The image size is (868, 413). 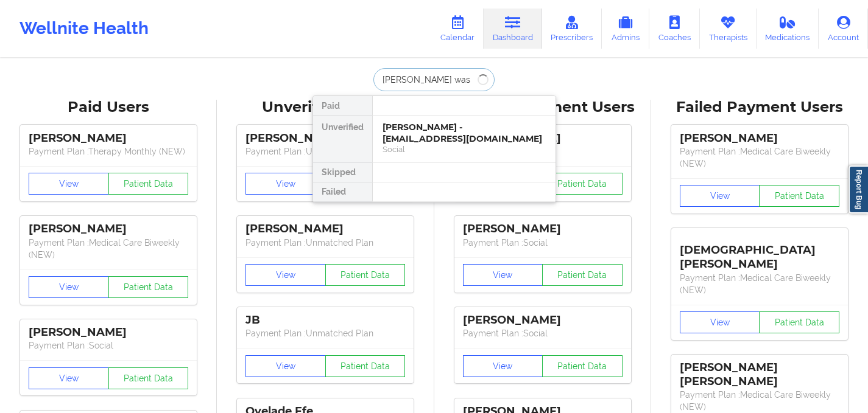 What do you see at coordinates (464, 149) in the screenshot?
I see `div: Social` at bounding box center [464, 149].